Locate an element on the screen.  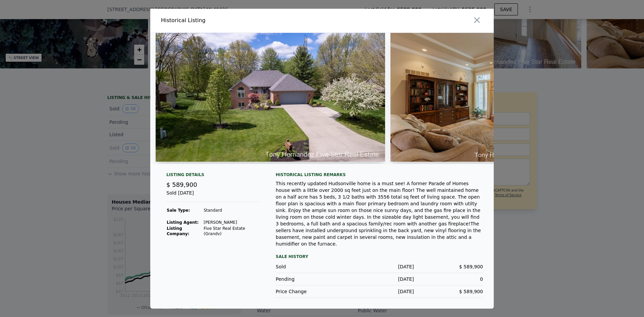
div: Historical Listing is located at coordinates (240, 21).